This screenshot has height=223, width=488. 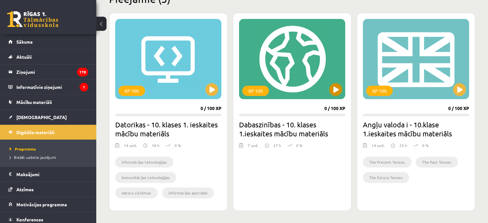 I want to click on a: Atzīmes, so click(x=48, y=189).